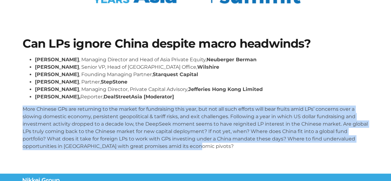 The width and height of the screenshot is (391, 181). I want to click on strong: Neuberger Berman, so click(231, 59).